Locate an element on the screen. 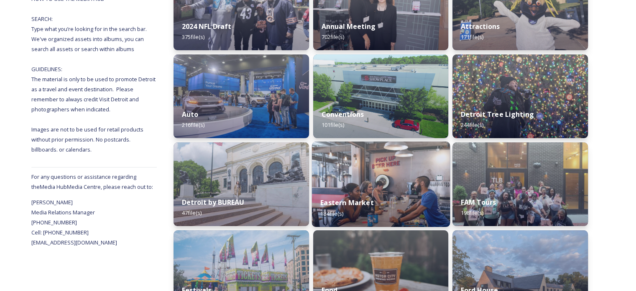 This screenshot has height=291, width=636. strong: Detroit Tree Lighting is located at coordinates (497, 114).